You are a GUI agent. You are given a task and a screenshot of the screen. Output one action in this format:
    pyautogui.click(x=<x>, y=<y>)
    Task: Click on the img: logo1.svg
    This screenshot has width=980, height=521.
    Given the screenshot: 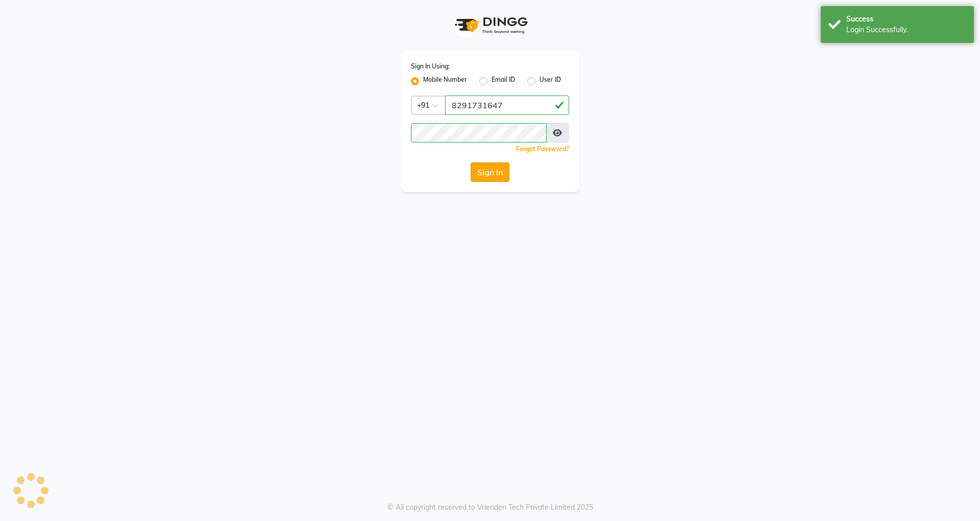 What is the action you would take?
    pyautogui.click(x=490, y=25)
    